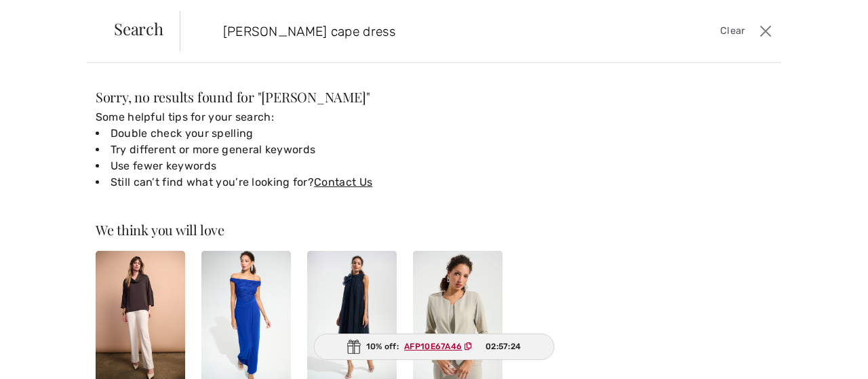 Image resolution: width=868 pixels, height=379 pixels. What do you see at coordinates (44, 16) in the screenshot?
I see `span: Chat` at bounding box center [44, 16].